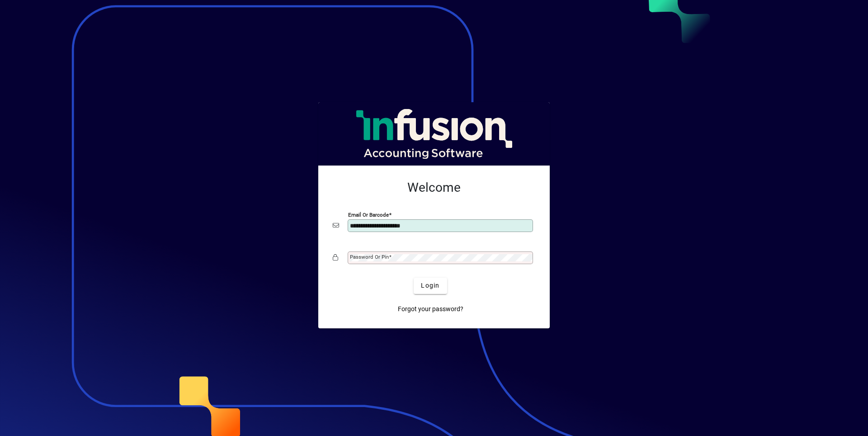 This screenshot has width=868, height=436. What do you see at coordinates (430, 285) in the screenshot?
I see `span: Login` at bounding box center [430, 285].